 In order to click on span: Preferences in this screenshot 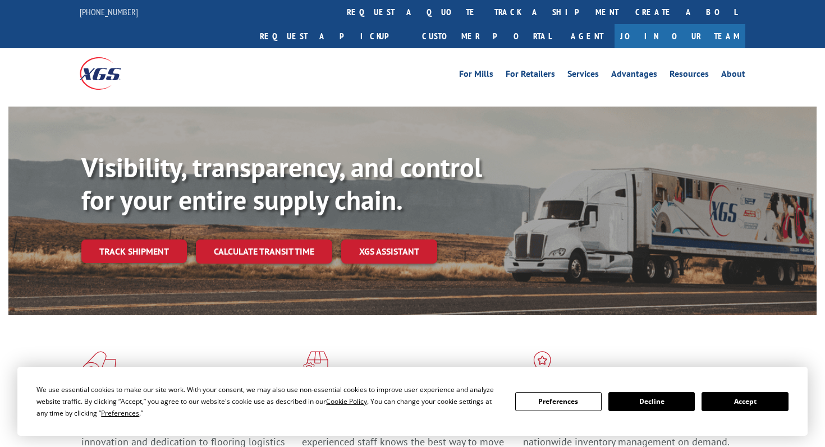, I will do `click(120, 413)`.